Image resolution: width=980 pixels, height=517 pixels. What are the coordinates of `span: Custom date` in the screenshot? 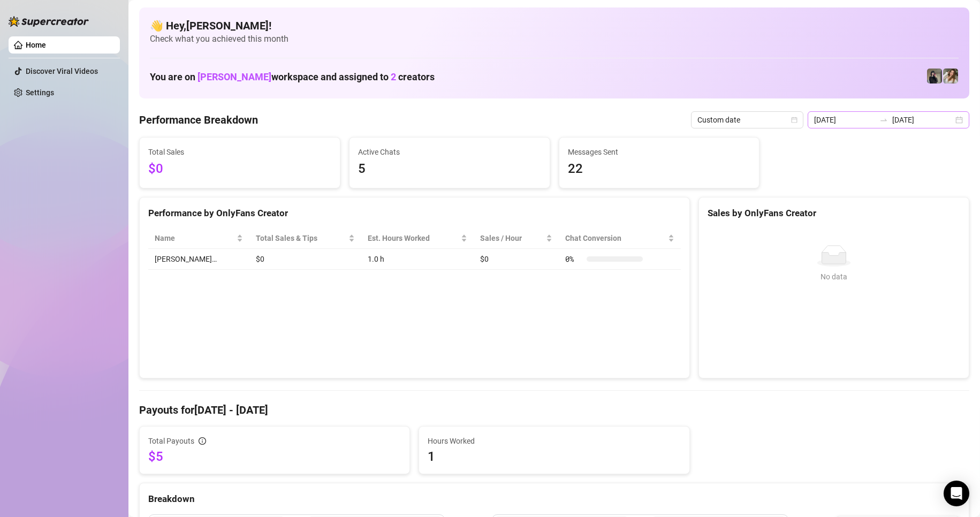 It's located at (747, 120).